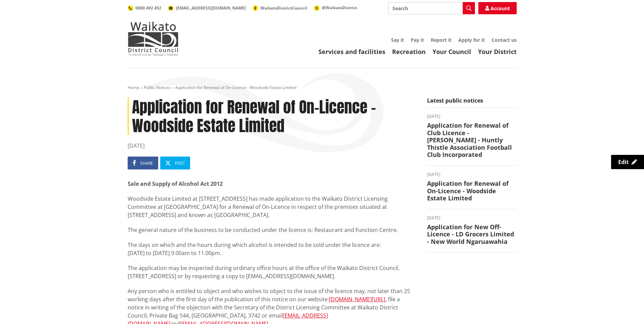 The width and height of the screenshot is (644, 324). Describe the element at coordinates (147, 163) in the screenshot. I see `span: Share` at that location.